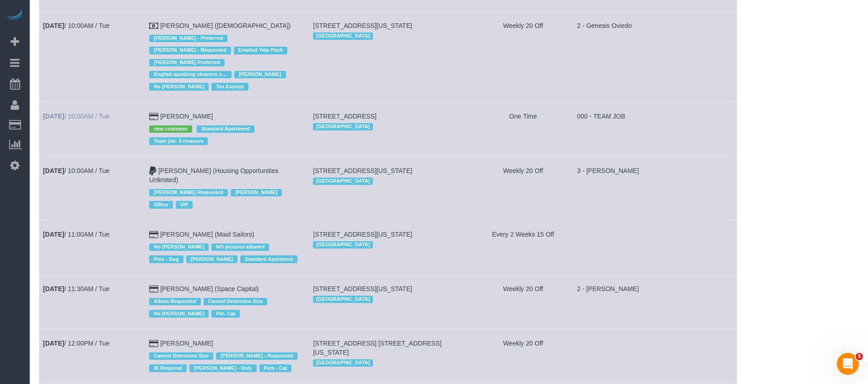 This screenshot has width=868, height=384. I want to click on span: Pet- Cat, so click(225, 314).